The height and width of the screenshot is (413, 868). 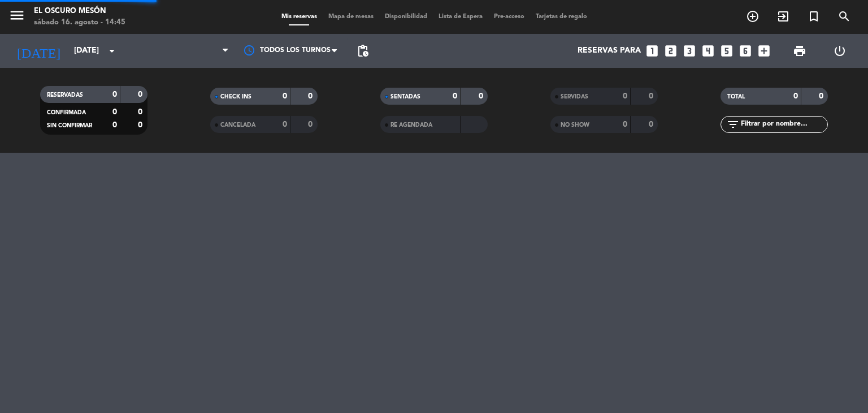 What do you see at coordinates (411, 125) in the screenshot?
I see `span: RE AGENDADA` at bounding box center [411, 125].